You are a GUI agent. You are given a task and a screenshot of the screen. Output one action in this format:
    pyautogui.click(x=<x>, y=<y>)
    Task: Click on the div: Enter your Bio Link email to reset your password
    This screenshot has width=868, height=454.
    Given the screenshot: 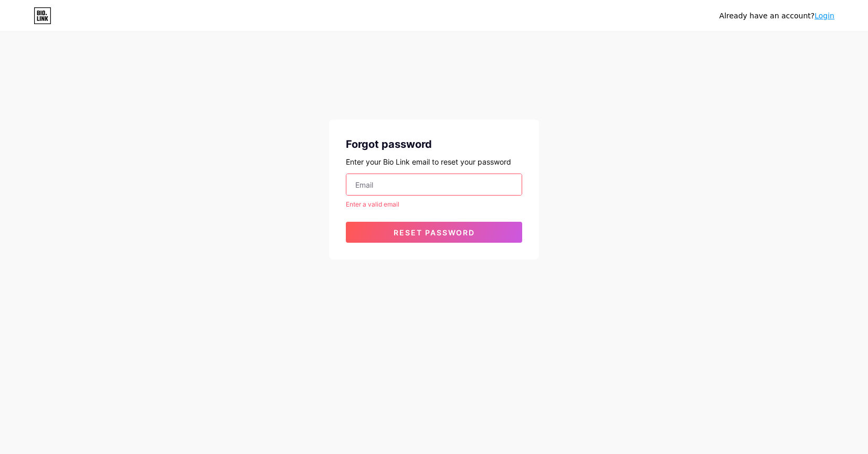 What is the action you would take?
    pyautogui.click(x=434, y=162)
    